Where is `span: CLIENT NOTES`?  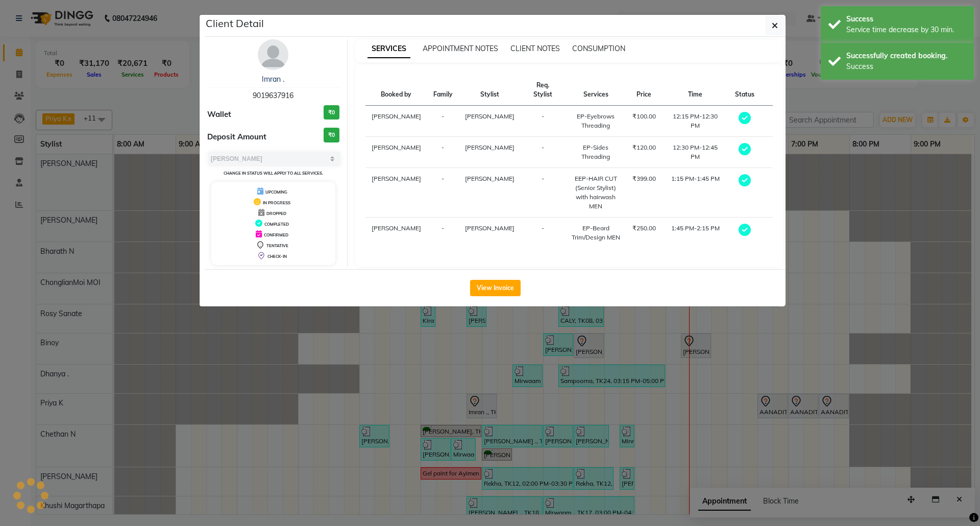
span: CLIENT NOTES is located at coordinates (535, 49).